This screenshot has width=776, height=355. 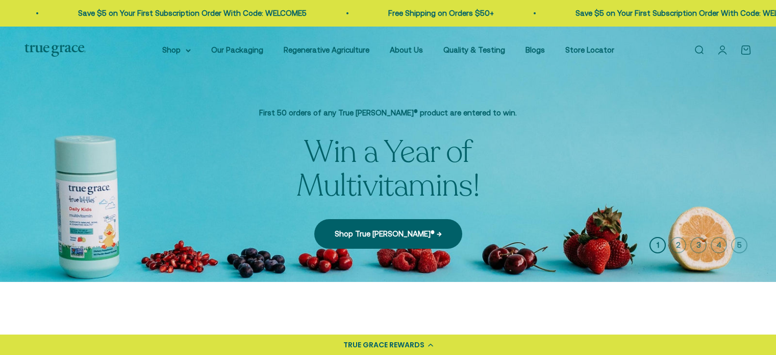 I want to click on button: 1, so click(x=658, y=245).